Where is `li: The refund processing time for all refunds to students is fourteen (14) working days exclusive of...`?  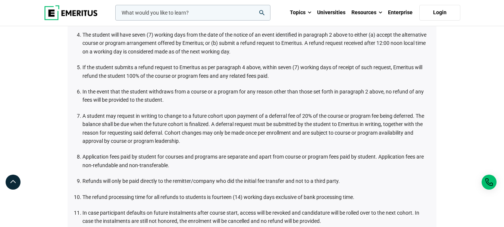
li: The refund processing time for all refunds to students is fourteen (14) working days exclusive of... is located at coordinates (256, 197).